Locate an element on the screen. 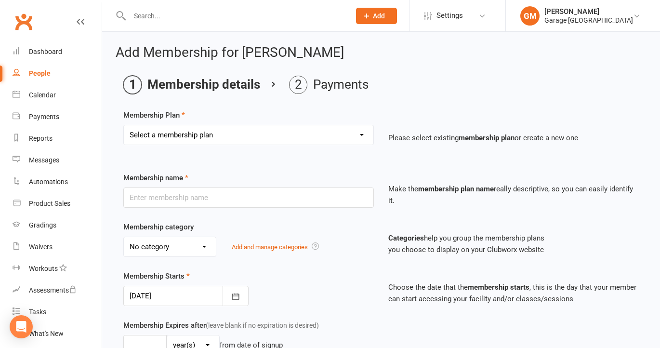 The height and width of the screenshot is (348, 660). label: Membership Expires after is located at coordinates (221, 325).